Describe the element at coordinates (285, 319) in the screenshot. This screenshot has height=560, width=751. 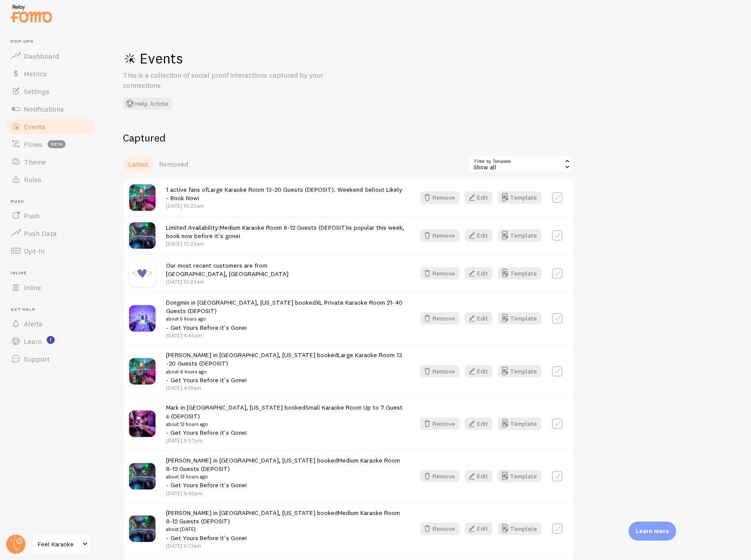
I see `small: about 5 hours ago` at that location.